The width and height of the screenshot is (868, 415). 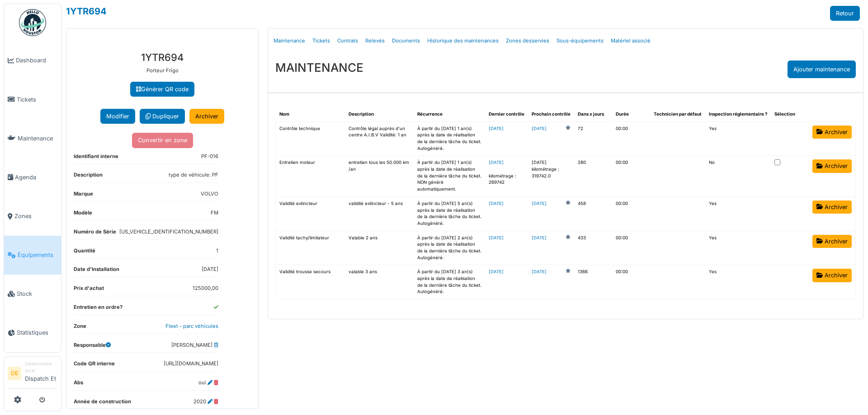 I want to click on td: Entretien moteur, so click(x=310, y=176).